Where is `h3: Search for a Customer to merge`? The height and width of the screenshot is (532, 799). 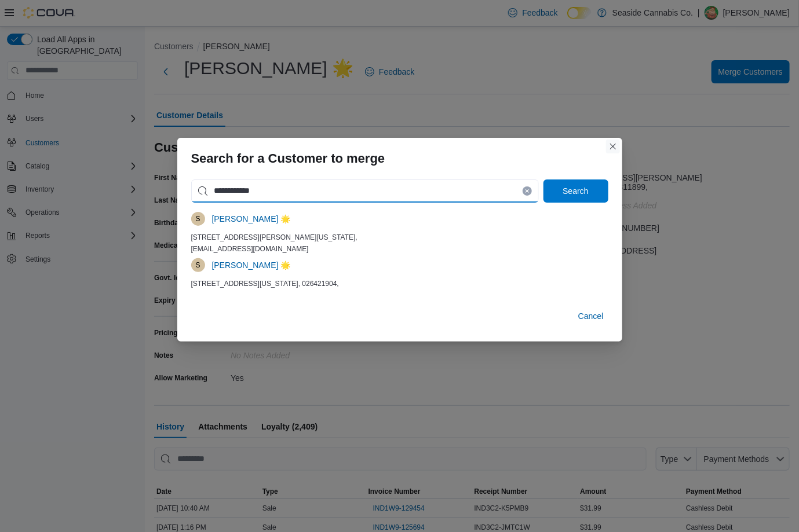
h3: Search for a Customer to merge is located at coordinates (288, 158).